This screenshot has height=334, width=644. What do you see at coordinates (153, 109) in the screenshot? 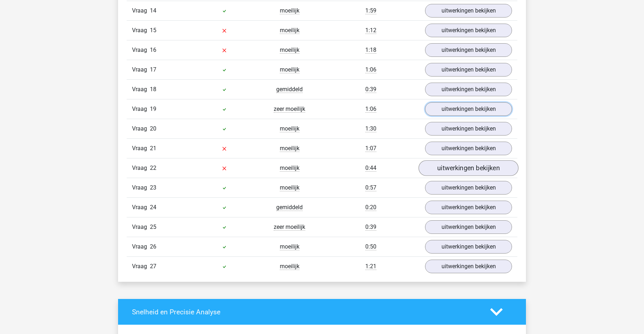
I see `span: 19` at bounding box center [153, 109].